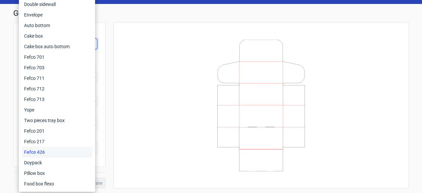 The width and height of the screenshot is (422, 193). What do you see at coordinates (57, 25) in the screenshot?
I see `div: Auto bottom` at bounding box center [57, 25].